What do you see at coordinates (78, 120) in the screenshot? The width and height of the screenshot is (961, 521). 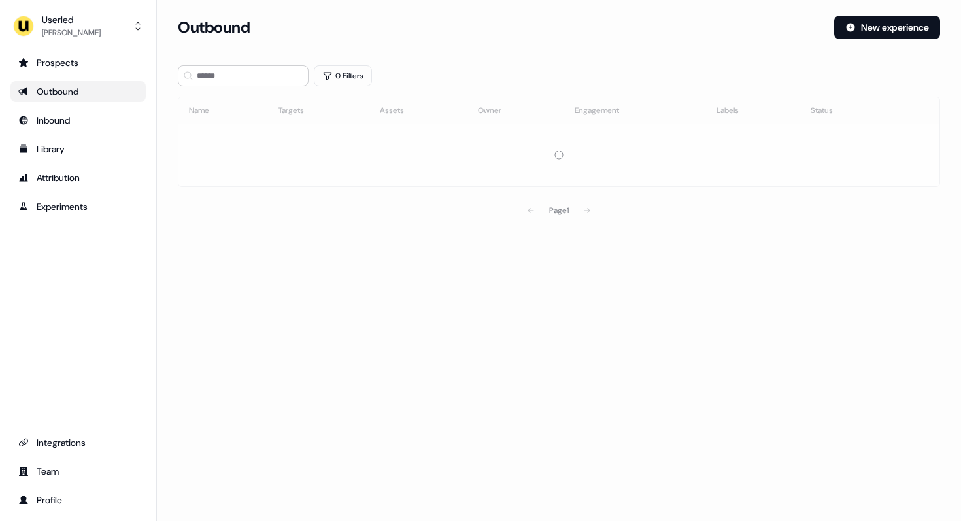 I see `div: Inbound` at bounding box center [78, 120].